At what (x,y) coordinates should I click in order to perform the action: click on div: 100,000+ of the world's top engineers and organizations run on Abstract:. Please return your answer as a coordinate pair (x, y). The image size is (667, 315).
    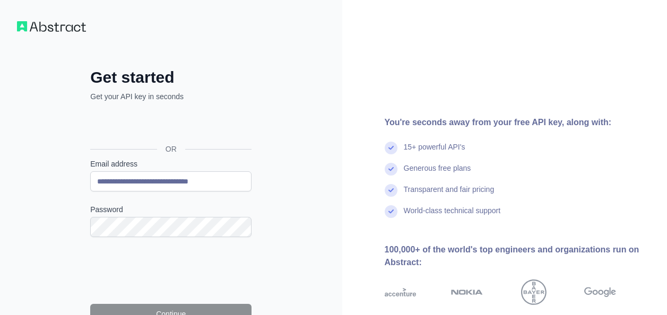
    Looking at the image, I should click on (518, 256).